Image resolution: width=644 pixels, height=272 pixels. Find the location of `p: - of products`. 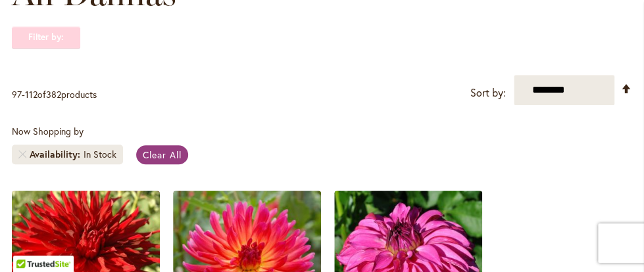

p: - of products is located at coordinates (54, 94).